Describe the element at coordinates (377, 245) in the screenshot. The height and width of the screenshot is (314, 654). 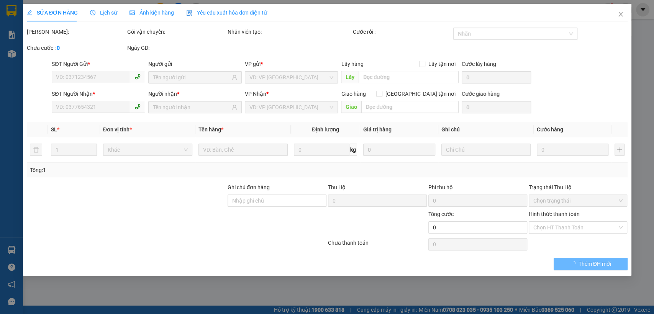
I see `div: Chưa thanh toán` at that location.